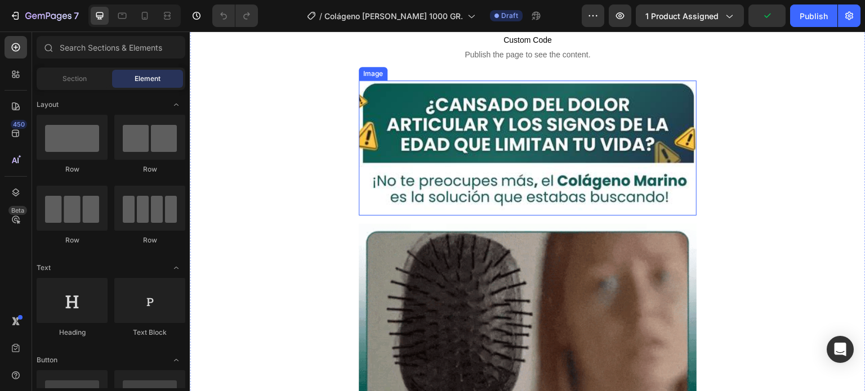 The image size is (865, 391). I want to click on div: Heading, so click(72, 333).